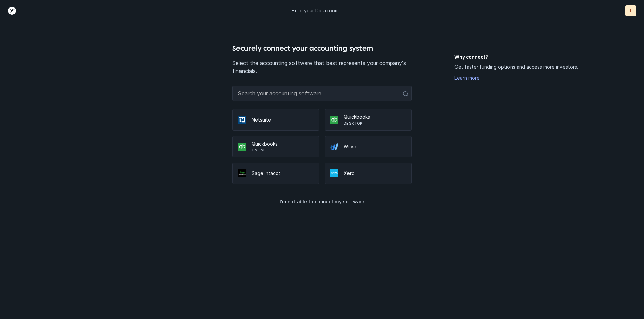 Image resolution: width=644 pixels, height=319 pixels. Describe the element at coordinates (282, 150) in the screenshot. I see `p: Online` at that location.